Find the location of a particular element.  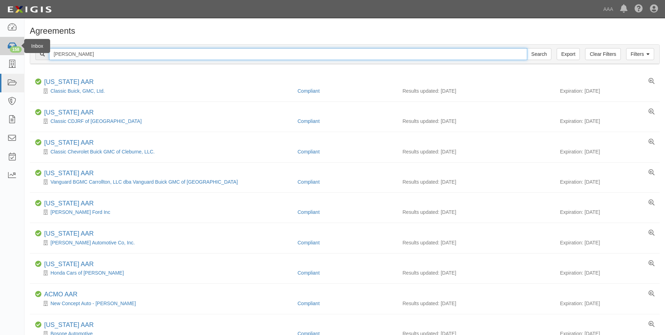

div: Classic Buick, GMC, Ltd. is located at coordinates (164, 91).